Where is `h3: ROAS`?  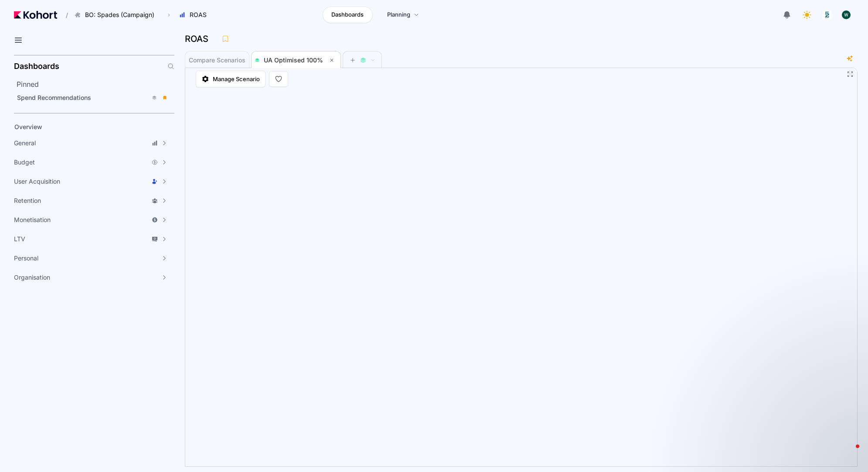 h3: ROAS is located at coordinates (199, 39).